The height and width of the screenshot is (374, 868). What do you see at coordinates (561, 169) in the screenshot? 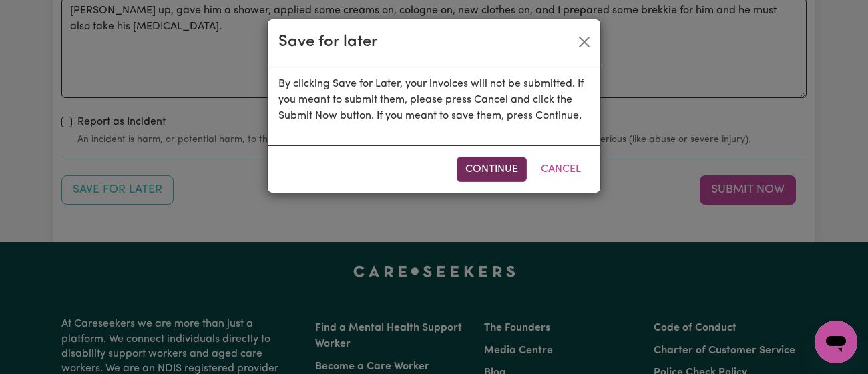
I see `button: Cancel` at bounding box center [561, 169].